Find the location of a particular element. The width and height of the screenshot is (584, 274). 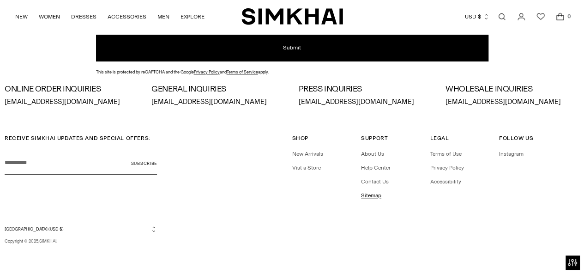

a: MEN is located at coordinates (164, 17).